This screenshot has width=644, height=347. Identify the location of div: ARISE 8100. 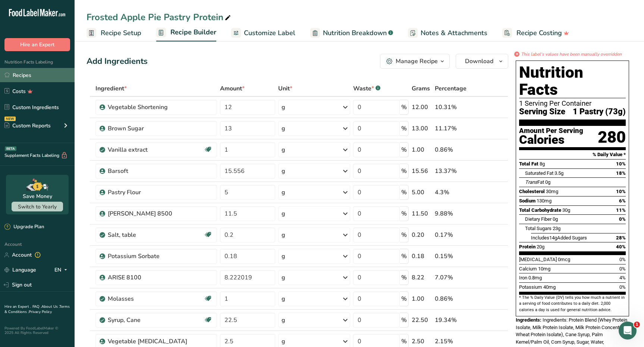
(154, 277).